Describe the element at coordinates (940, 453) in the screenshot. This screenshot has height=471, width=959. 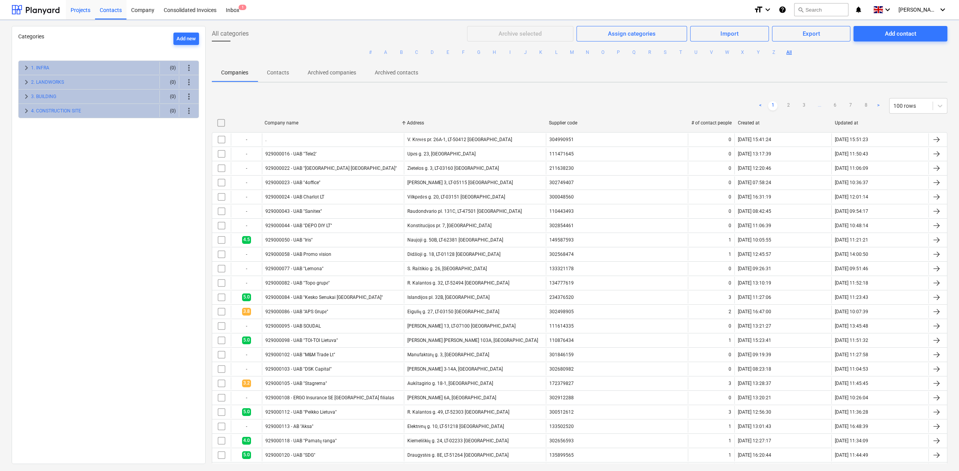
I see `div: Chat Widget` at that location.